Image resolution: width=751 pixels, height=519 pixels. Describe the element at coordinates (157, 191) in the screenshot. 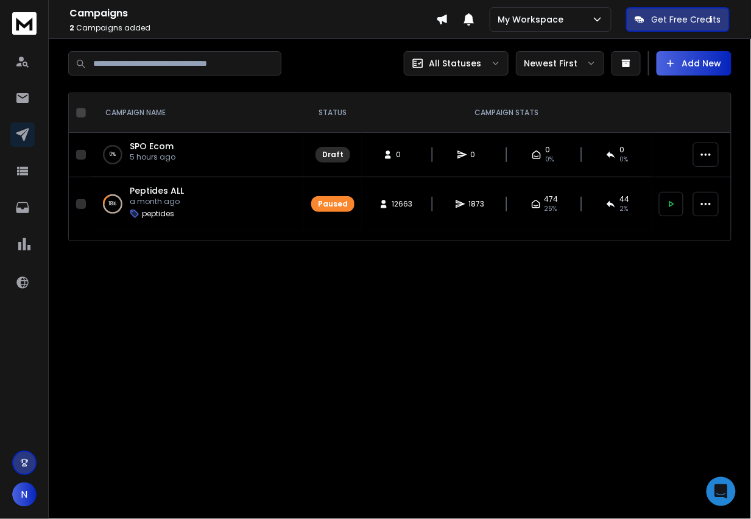

I see `a: Peptides ALL` at that location.